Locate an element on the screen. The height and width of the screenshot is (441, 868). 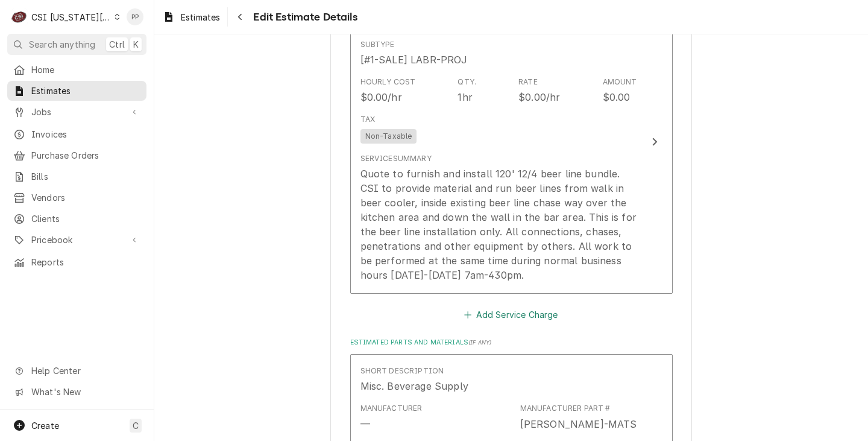
span: Bills is located at coordinates (85, 176).